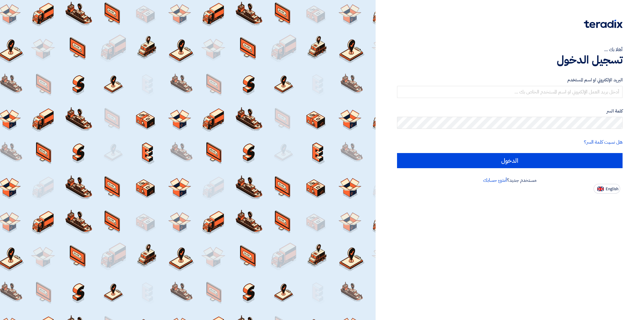  What do you see at coordinates (509, 50) in the screenshot?
I see `div: أهلا بك ...` at bounding box center [509, 50].